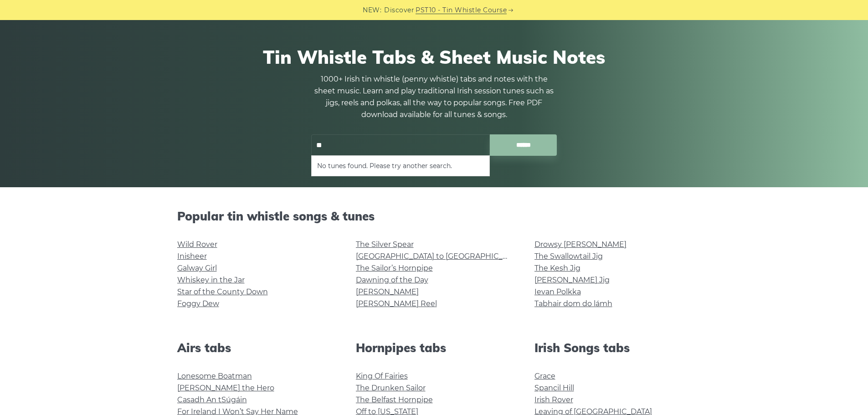 This screenshot has height=415, width=868. I want to click on h2: Popular tin whistle songs & tunes, so click(434, 216).